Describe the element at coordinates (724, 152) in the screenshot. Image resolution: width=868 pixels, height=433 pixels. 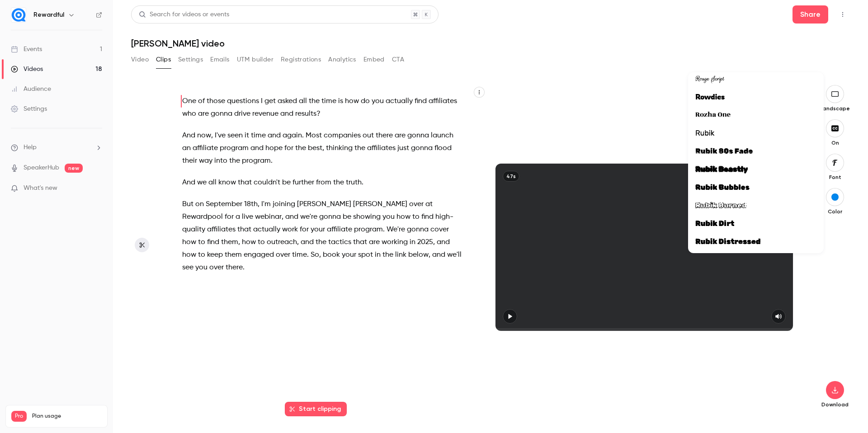
I see `span: Rubik 80s Fade` at that location.